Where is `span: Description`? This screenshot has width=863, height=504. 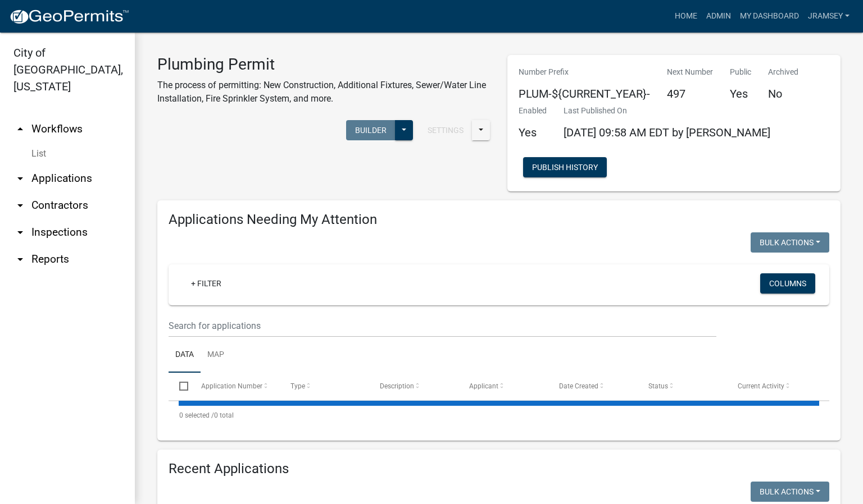 span: Description is located at coordinates (397, 387).